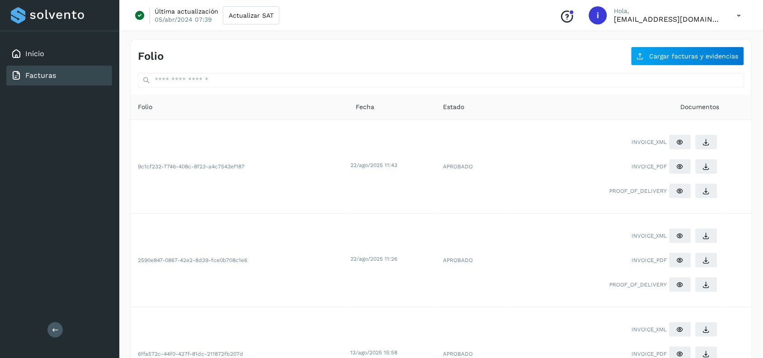 Image resolution: width=763 pixels, height=358 pixels. I want to click on span: Estado, so click(454, 107).